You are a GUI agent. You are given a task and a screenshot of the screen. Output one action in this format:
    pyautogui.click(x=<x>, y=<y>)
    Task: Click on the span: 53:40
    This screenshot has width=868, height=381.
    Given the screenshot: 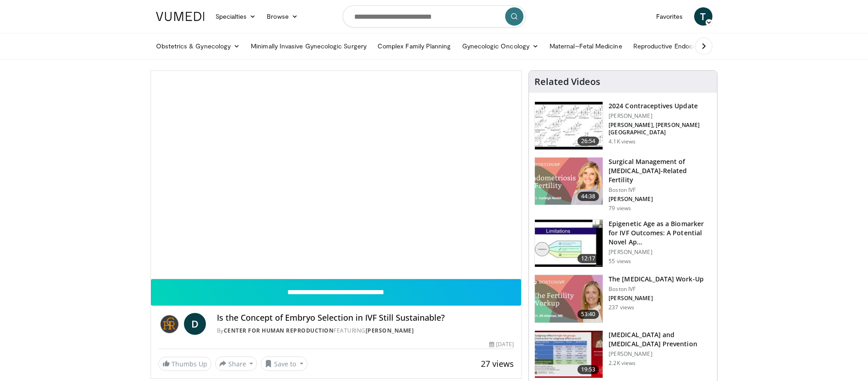 What is the action you would take?
    pyautogui.click(x=589, y=315)
    